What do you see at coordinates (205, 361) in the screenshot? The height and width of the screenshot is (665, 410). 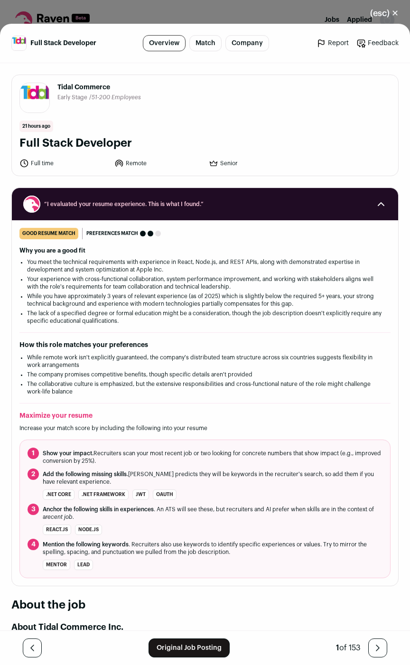 I see `li: While remote work isn't explicitly guaranteed, the company's distributed team structure across si...` at bounding box center [205, 361].